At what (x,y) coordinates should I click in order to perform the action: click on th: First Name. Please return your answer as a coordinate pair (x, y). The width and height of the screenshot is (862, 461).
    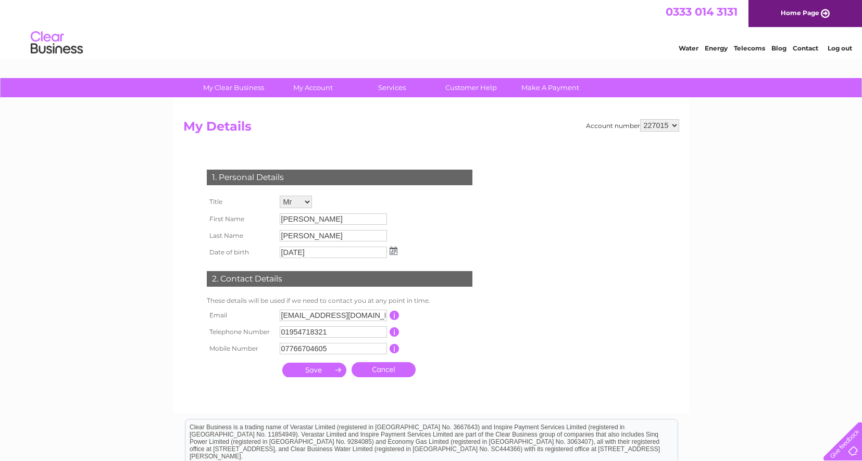
    Looking at the image, I should click on (241, 219).